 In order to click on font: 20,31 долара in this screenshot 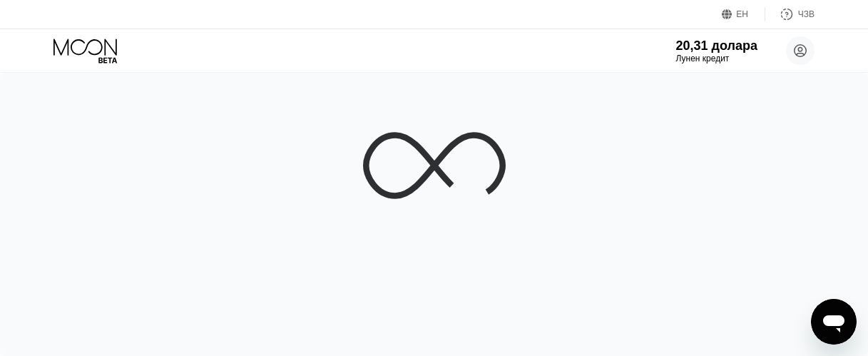, I will do `click(717, 45)`.